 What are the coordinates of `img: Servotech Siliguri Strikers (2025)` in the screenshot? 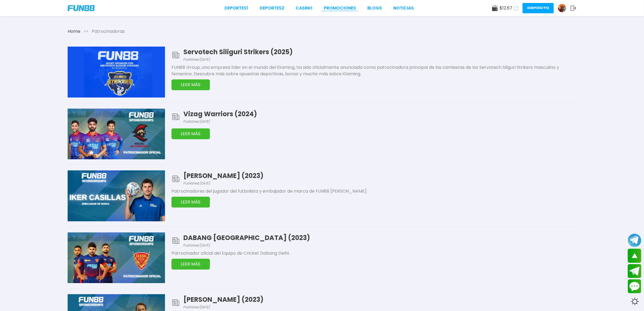 It's located at (116, 72).